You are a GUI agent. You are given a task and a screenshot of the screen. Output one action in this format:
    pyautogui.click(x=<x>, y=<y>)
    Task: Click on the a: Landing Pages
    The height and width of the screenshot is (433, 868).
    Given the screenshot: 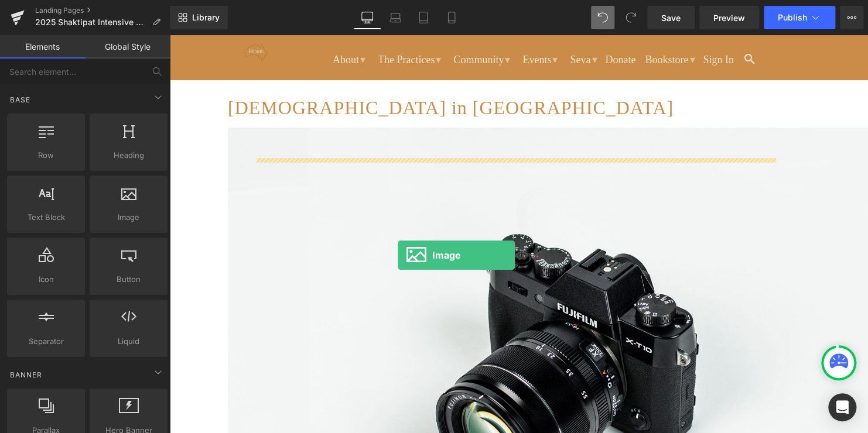 What is the action you would take?
    pyautogui.click(x=103, y=10)
    